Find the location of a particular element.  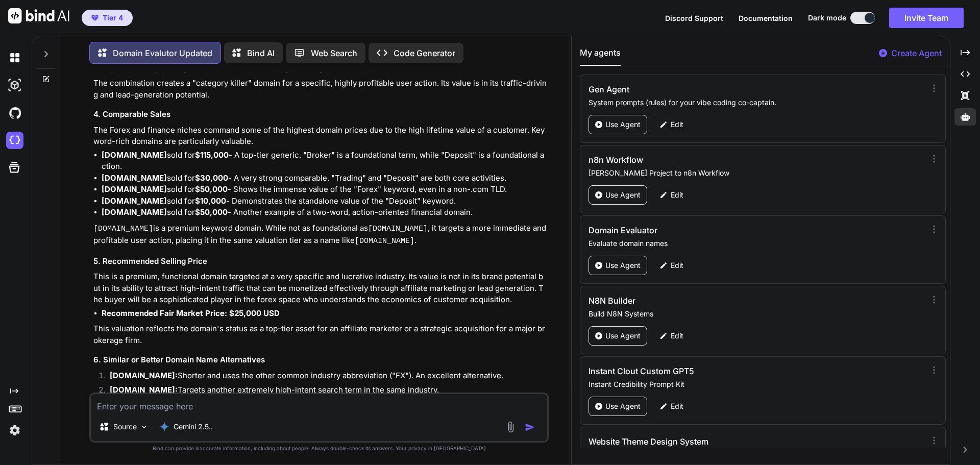

span: Documentation is located at coordinates (766, 18).